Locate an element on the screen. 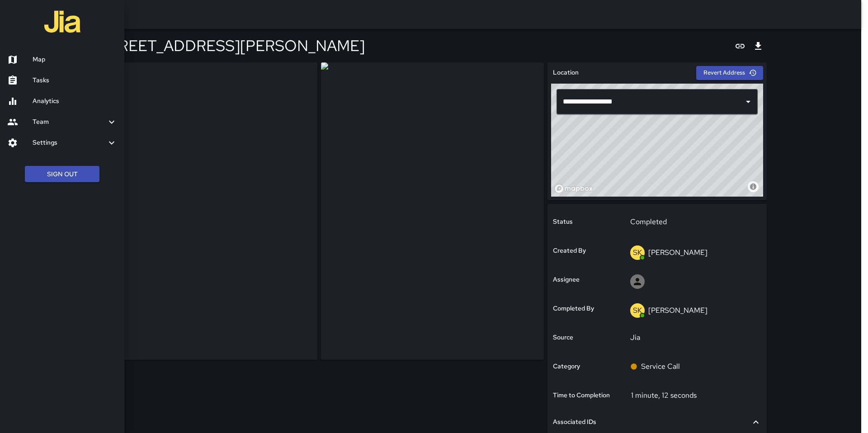  img: jia-logo is located at coordinates (62, 22).